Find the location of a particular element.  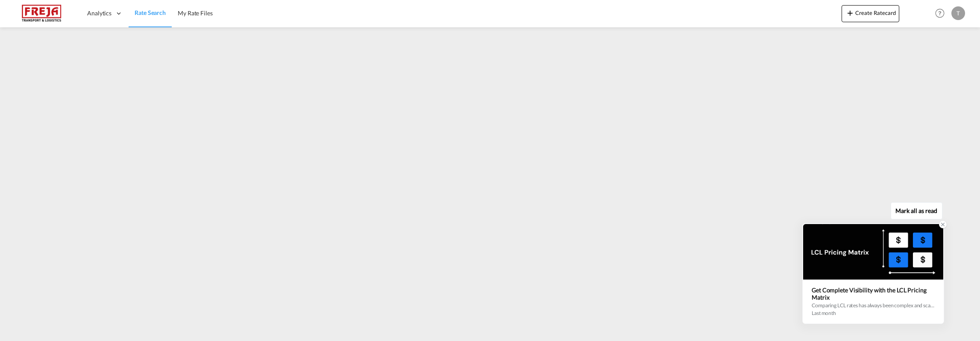

span: Rate Search is located at coordinates (150, 12).